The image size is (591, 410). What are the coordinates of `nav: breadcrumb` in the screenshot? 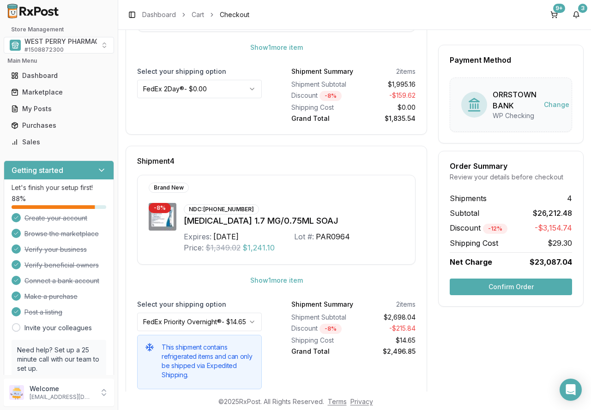 It's located at (196, 15).